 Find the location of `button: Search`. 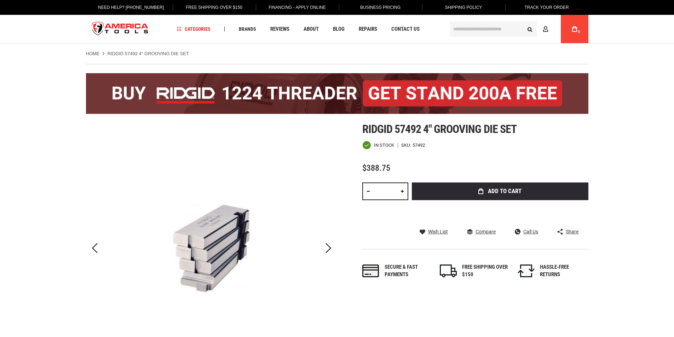

button: Search is located at coordinates (530, 29).